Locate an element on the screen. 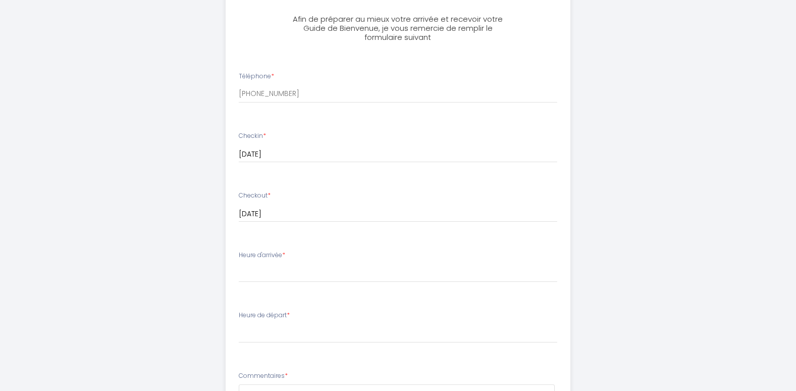 The width and height of the screenshot is (796, 391). label: Téléphone is located at coordinates (256, 76).